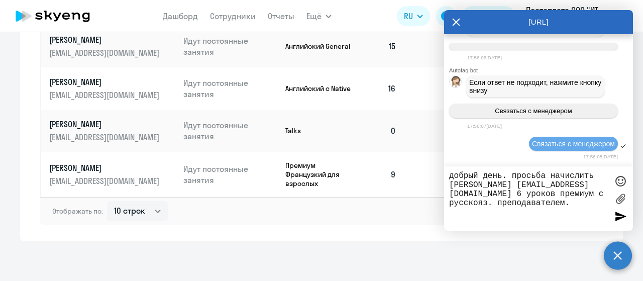 This screenshot has width=643, height=281. What do you see at coordinates (314, 16) in the screenshot?
I see `span: Ещё` at bounding box center [314, 16].